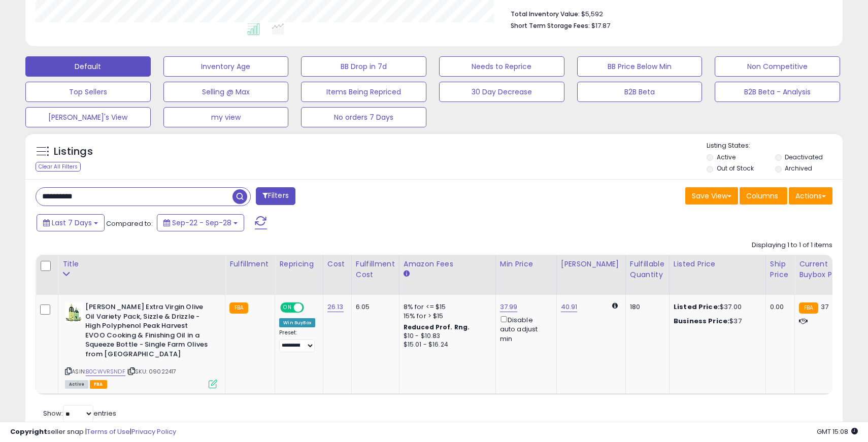  What do you see at coordinates (696, 307) in the screenshot?
I see `b: Listed Price:` at bounding box center [696, 307].